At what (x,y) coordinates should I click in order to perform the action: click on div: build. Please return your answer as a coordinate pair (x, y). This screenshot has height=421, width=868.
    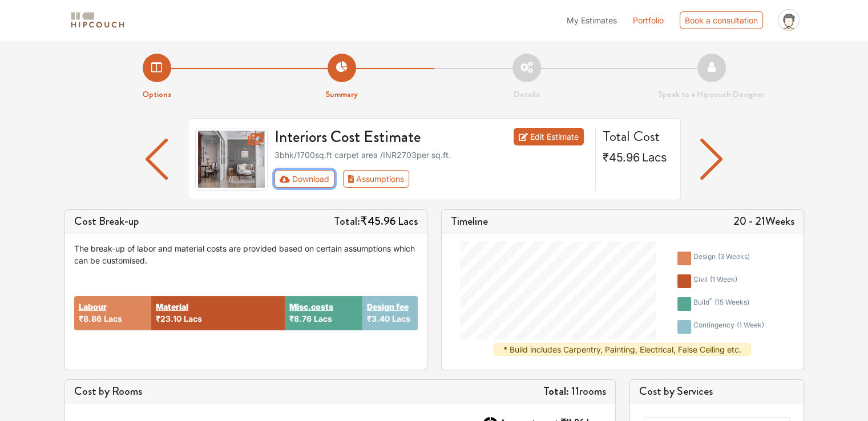
    Looking at the image, I should click on (722, 304).